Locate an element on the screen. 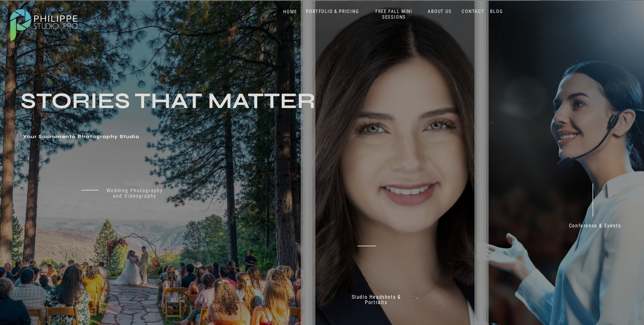 This screenshot has height=325, width=644. a: BLOG is located at coordinates (497, 11).